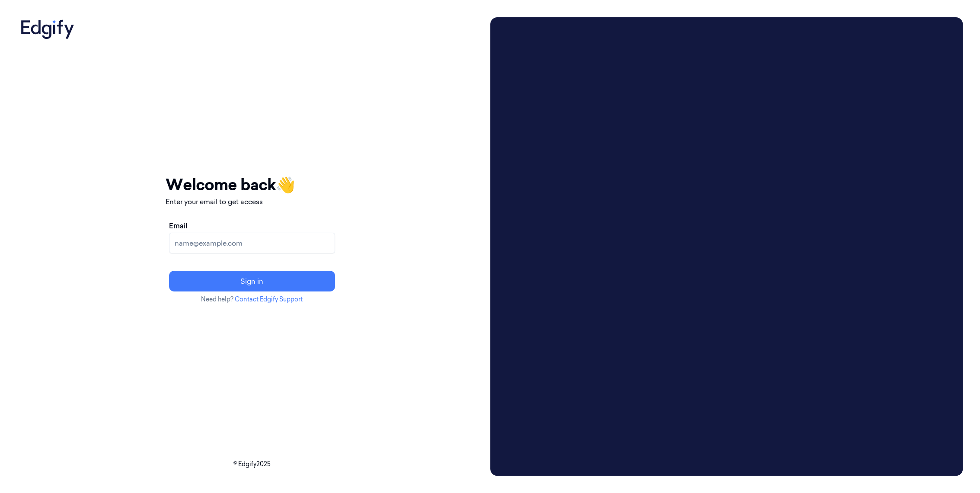 The width and height of the screenshot is (980, 493). What do you see at coordinates (252, 185) in the screenshot?
I see `h1: Welcome back 👋` at bounding box center [252, 185].